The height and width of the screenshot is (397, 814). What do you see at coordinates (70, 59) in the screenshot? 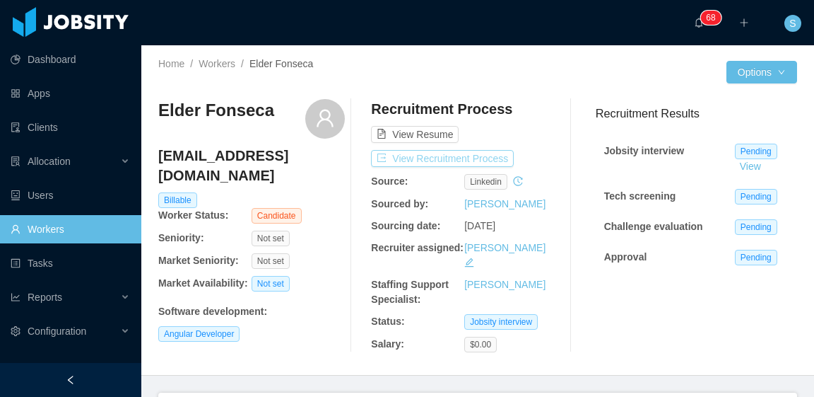
I see `a: icon: pie-chartDashboard` at bounding box center [70, 59].